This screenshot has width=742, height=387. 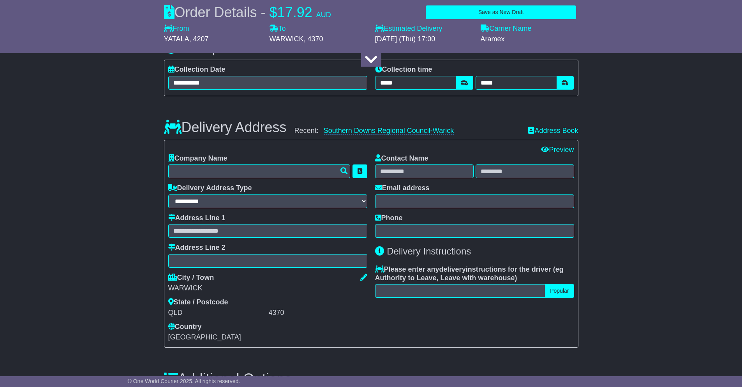 What do you see at coordinates (278, 29) in the screenshot?
I see `label: To` at bounding box center [278, 29].